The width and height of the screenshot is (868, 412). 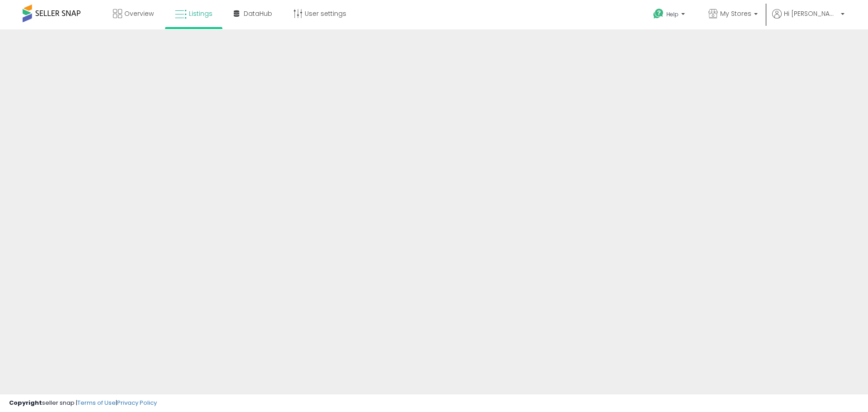 I want to click on a: Privacy Policy, so click(x=137, y=403).